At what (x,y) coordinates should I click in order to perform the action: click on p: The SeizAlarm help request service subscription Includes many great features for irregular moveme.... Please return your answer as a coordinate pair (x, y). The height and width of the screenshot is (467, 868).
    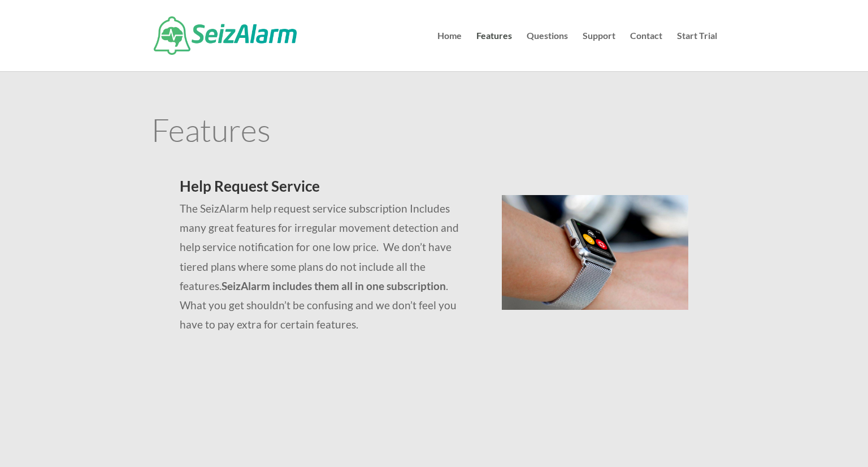
    Looking at the image, I should click on (326, 267).